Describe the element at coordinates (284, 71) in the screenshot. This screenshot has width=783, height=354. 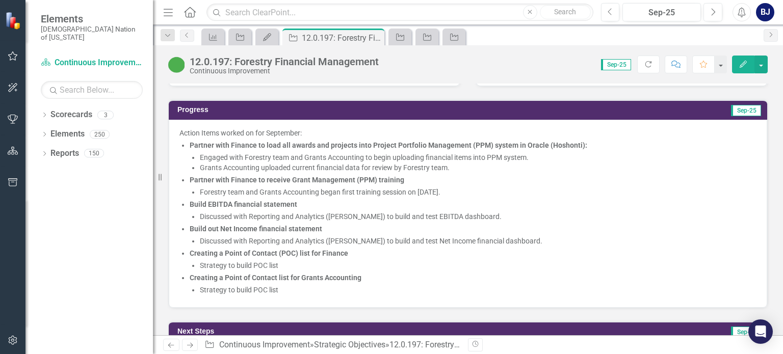
I see `div: Continuous Improvement` at that location.